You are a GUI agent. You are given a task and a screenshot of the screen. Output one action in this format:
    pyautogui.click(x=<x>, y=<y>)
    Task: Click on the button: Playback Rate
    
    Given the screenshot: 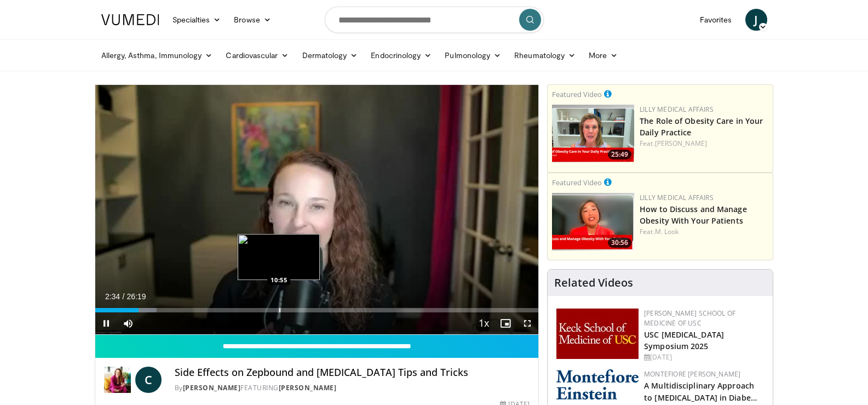 What is the action you would take?
    pyautogui.click(x=483, y=323)
    